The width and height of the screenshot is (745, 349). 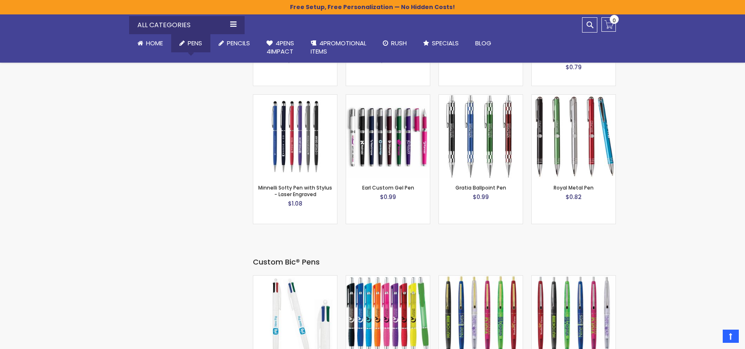 I want to click on a: BIC® Clear Clics Pen, so click(x=573, y=279).